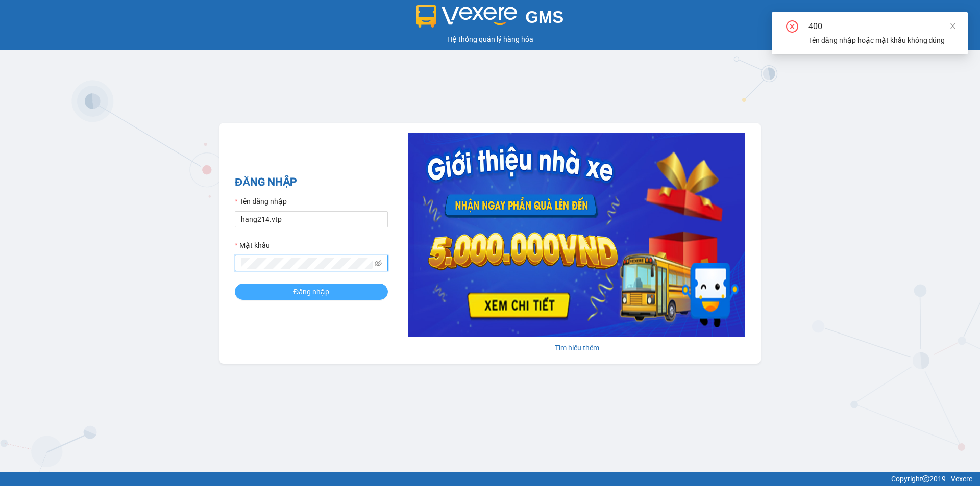  I want to click on input: Tên đăng nhập, so click(312, 220).